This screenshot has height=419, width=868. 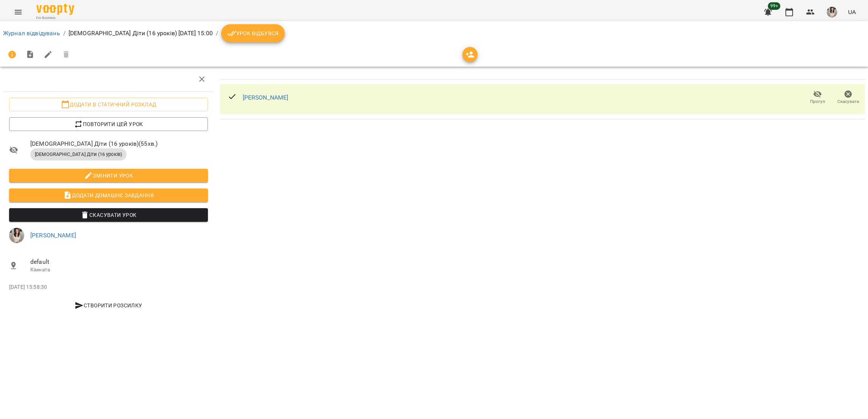 I want to click on span: Змінити урок, so click(x=108, y=176).